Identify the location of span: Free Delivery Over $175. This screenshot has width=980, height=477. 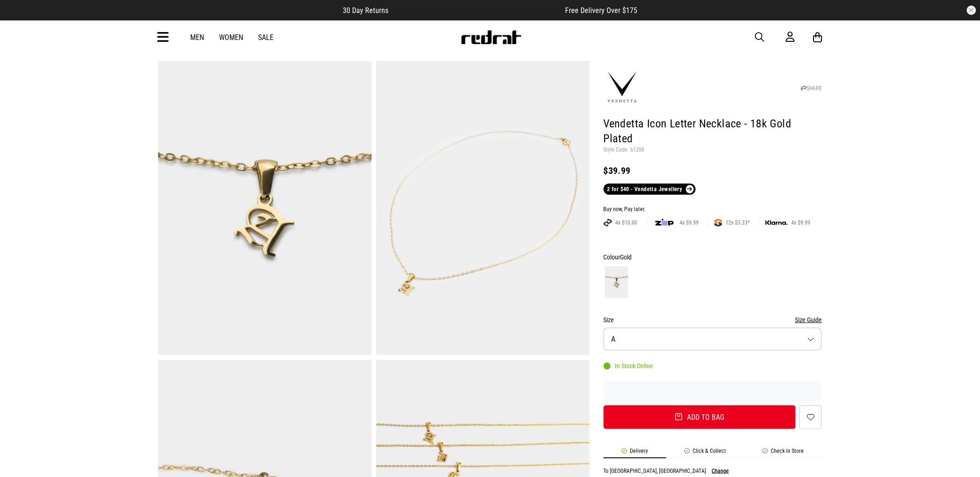
(601, 10).